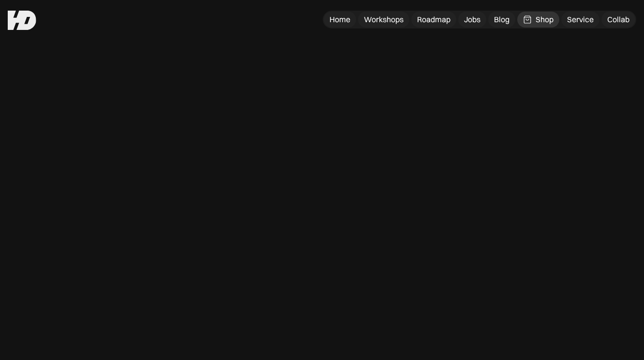 The width and height of the screenshot is (644, 360). Describe the element at coordinates (340, 19) in the screenshot. I see `a: Home` at that location.